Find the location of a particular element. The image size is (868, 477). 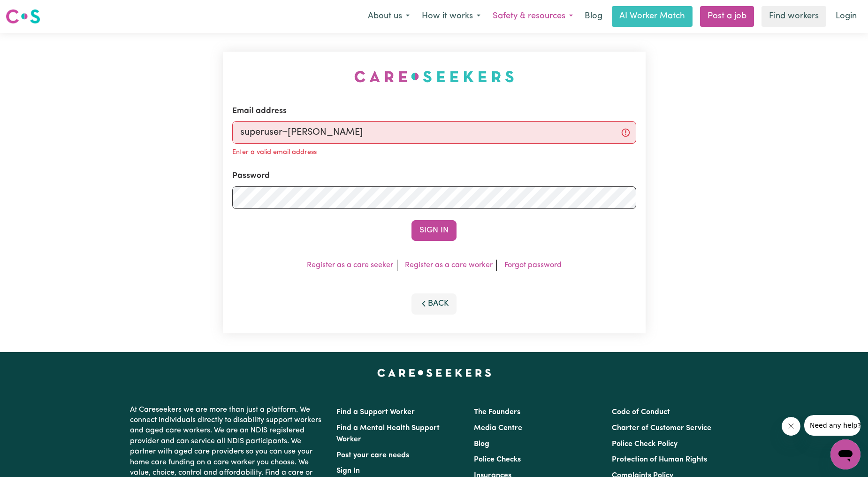

a: Register as a care seeker is located at coordinates (350, 265).